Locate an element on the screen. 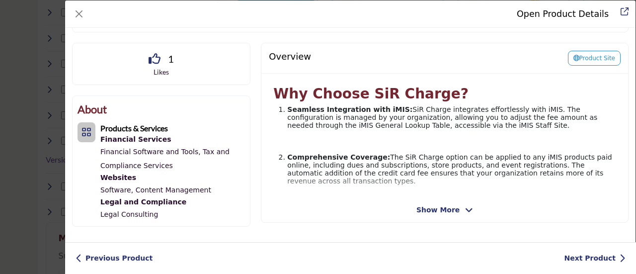  button: Close is located at coordinates (79, 14).